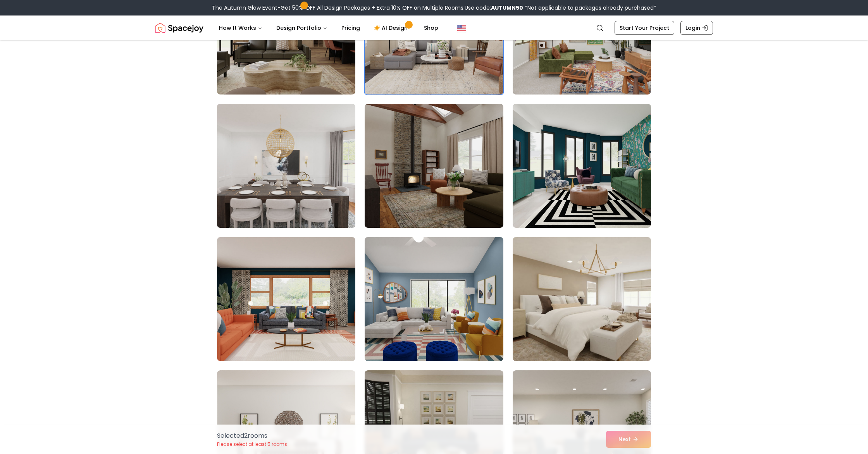 This screenshot has width=868, height=454. I want to click on button: How It Works, so click(241, 28).